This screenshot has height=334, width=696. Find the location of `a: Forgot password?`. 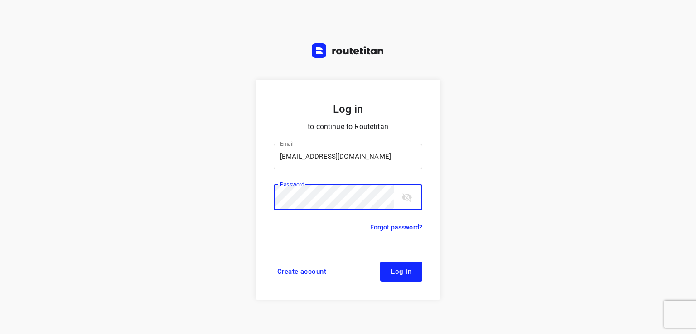

a: Forgot password? is located at coordinates (396, 227).